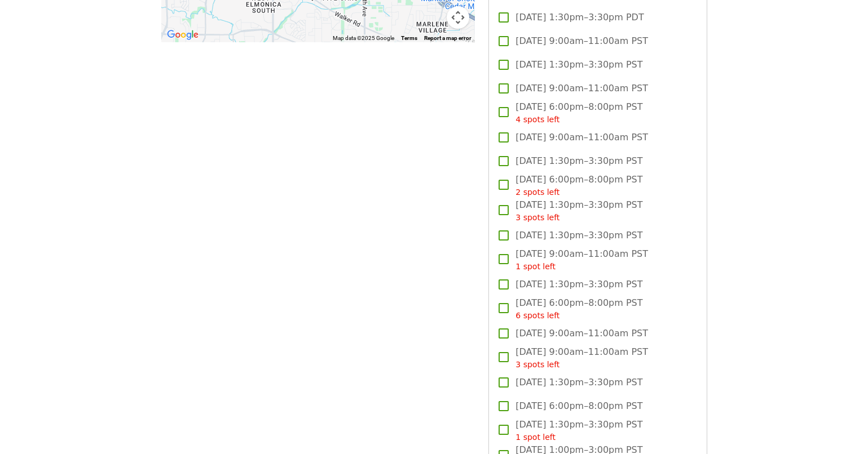  Describe the element at coordinates (448, 38) in the screenshot. I see `a: Report a map error` at that location.